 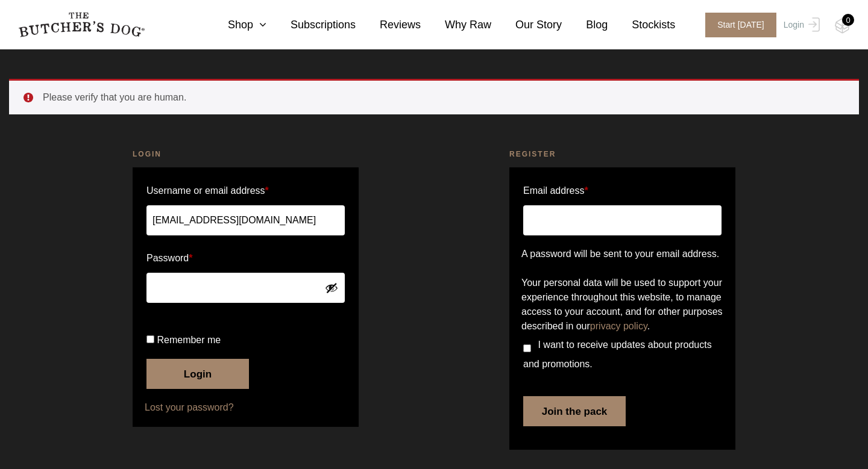 I want to click on a: Login, so click(x=799, y=25).